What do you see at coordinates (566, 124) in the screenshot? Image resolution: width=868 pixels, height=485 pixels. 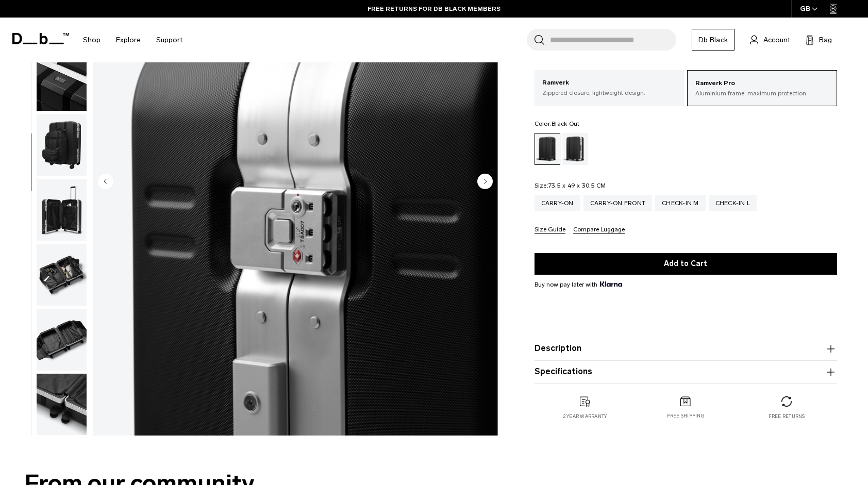 I see `span: Black Out` at bounding box center [566, 124].